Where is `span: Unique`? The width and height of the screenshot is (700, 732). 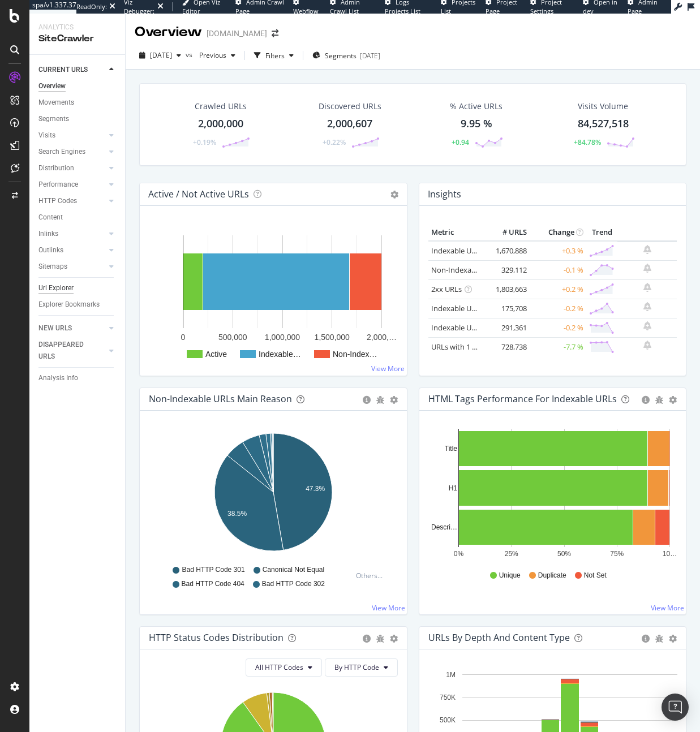
span: Unique is located at coordinates (510, 575).